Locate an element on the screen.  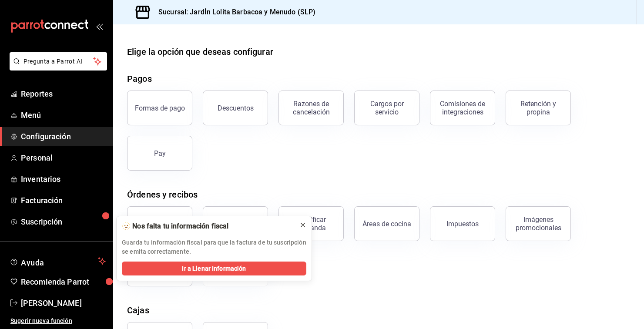
button: Tipos de orden is located at coordinates (159, 224).